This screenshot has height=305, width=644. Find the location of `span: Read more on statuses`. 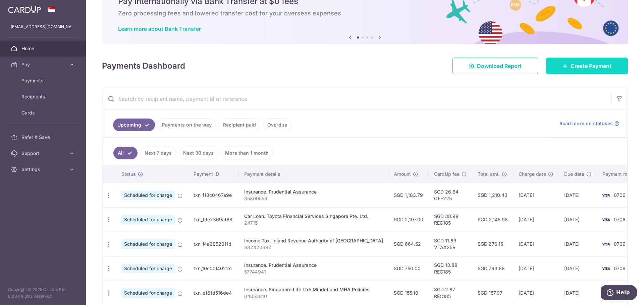

span: Read more on statuses is located at coordinates (585, 124).